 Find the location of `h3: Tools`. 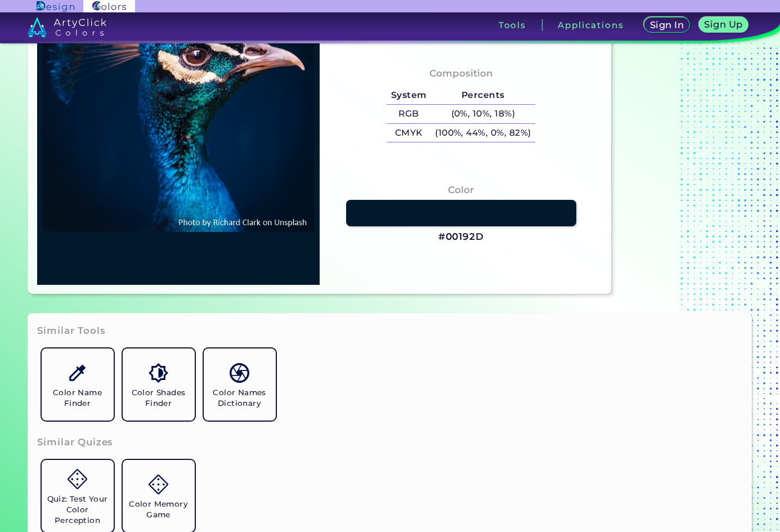

h3: Tools is located at coordinates (512, 24).